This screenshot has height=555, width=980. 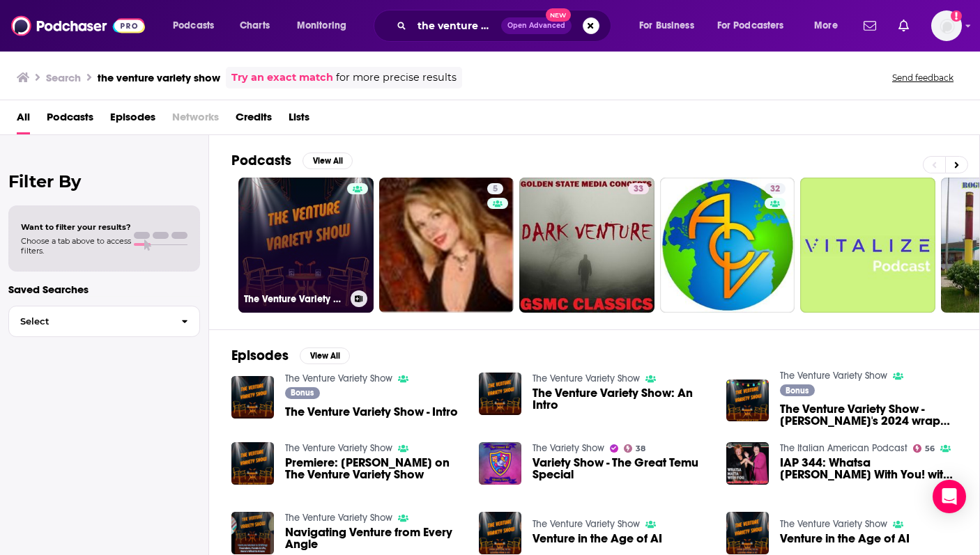 I want to click on span: The Venture Variety Show - Intro, so click(x=371, y=412).